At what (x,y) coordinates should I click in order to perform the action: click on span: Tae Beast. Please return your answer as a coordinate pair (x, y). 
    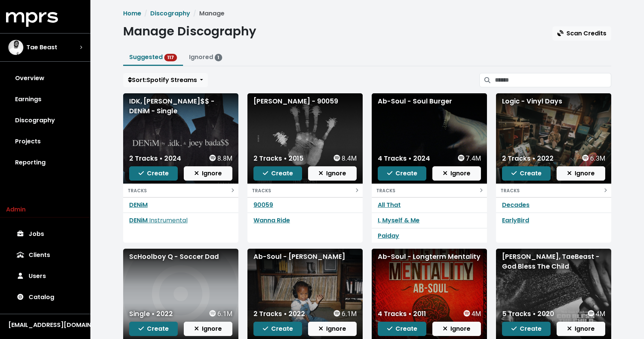
    Looking at the image, I should click on (42, 47).